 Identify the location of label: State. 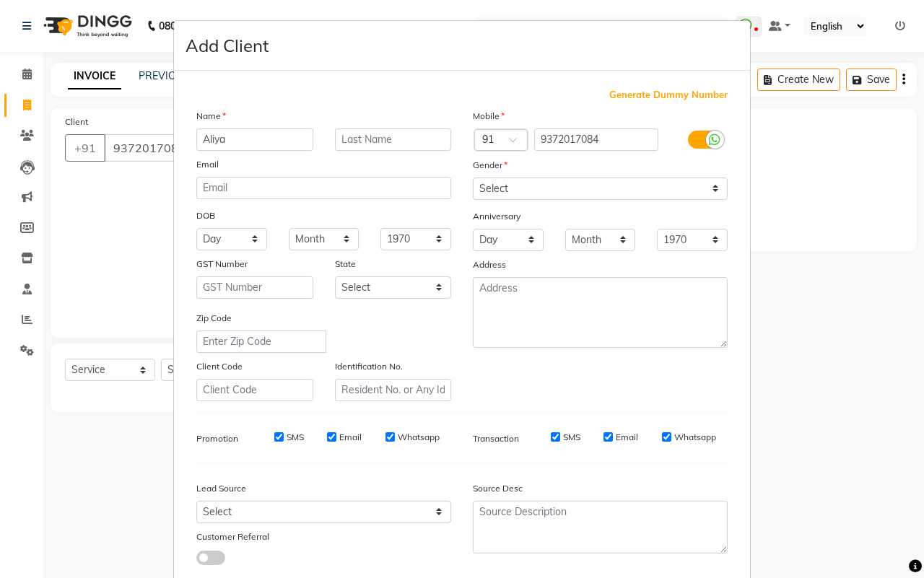
(345, 265).